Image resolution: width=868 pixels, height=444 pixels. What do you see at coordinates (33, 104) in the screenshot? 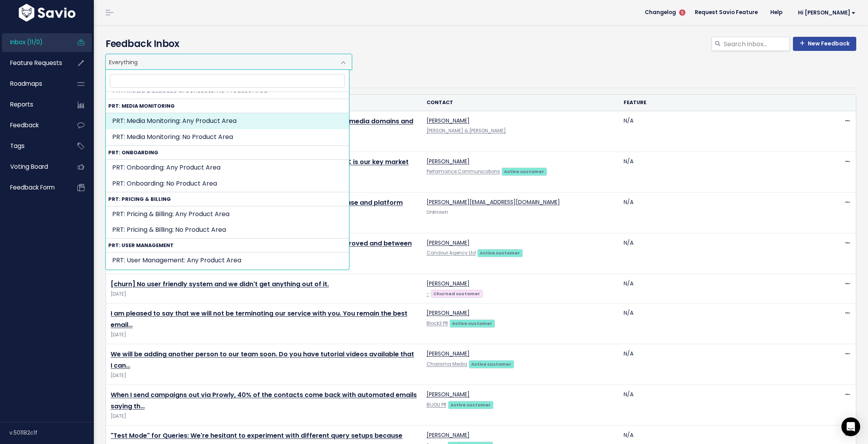
I see `a: Reports` at bounding box center [33, 104].